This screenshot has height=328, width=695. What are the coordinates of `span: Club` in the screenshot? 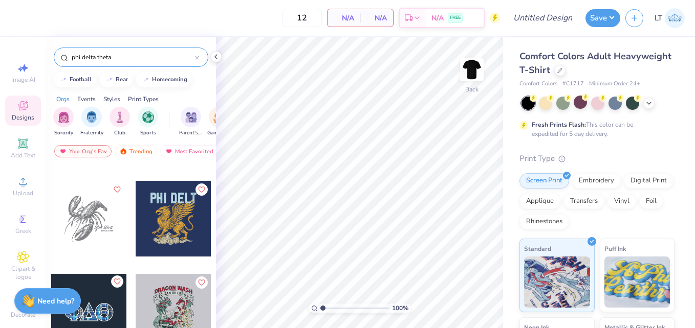 It's located at (120, 133).